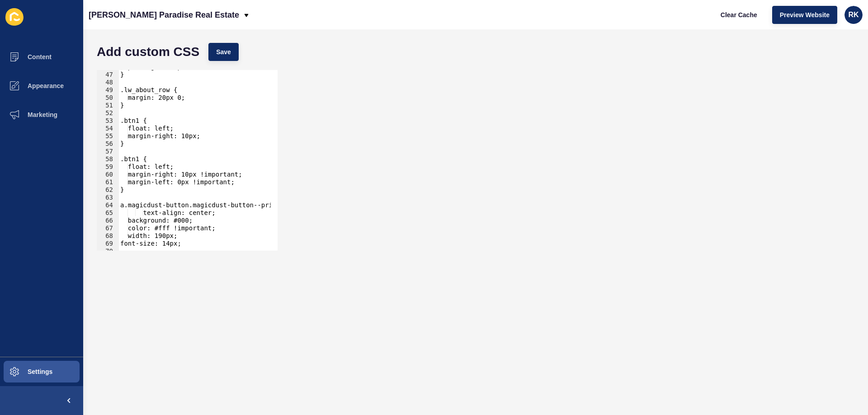  I want to click on span: Clear Cache, so click(738, 15).